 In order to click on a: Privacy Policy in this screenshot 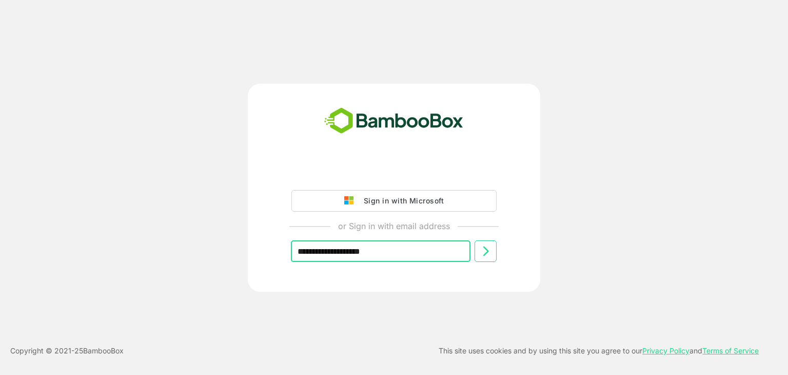, I will do `click(666, 350)`.